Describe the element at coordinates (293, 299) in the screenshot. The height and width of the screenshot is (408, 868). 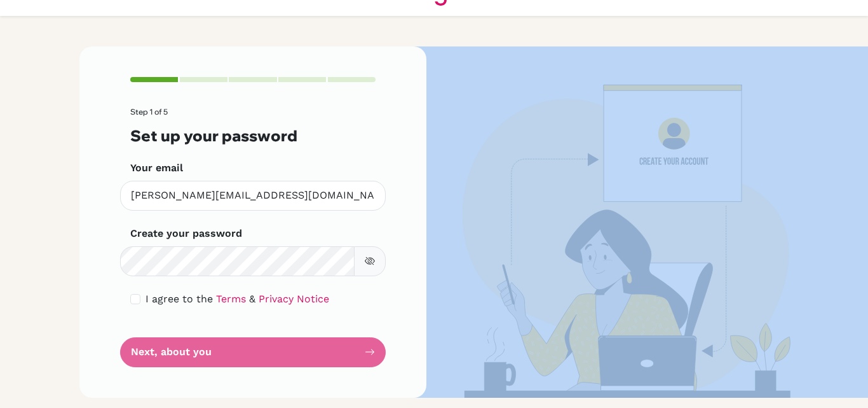
I see `a: Privacy Notice` at that location.